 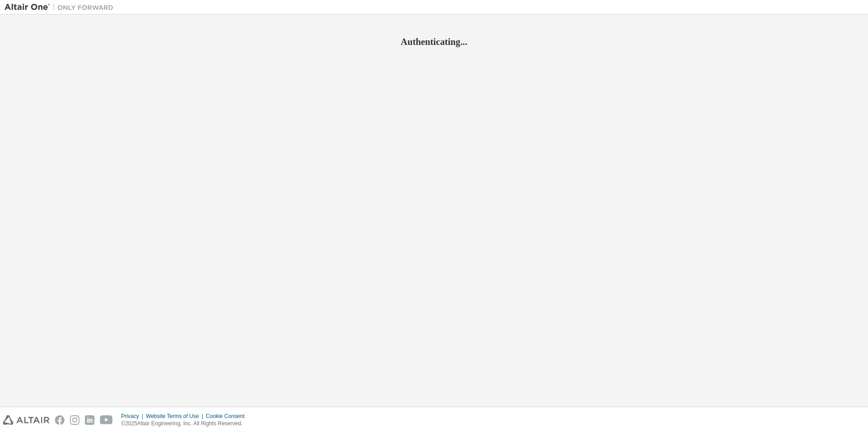 What do you see at coordinates (186, 424) in the screenshot?
I see `p: © 2025 Altair Engineering, Inc. All Rights Reserved.` at bounding box center [186, 424].